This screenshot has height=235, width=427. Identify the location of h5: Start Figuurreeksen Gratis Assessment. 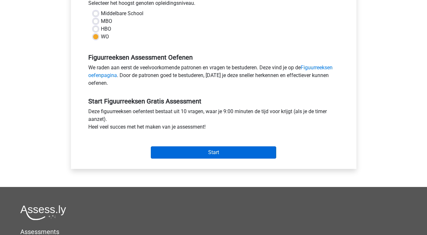
(214, 101).